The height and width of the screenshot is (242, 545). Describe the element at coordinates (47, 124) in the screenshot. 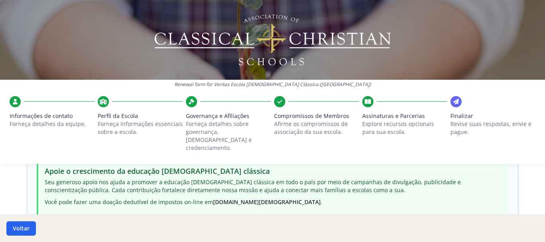

I see `font: Forneça detalhes da equipe.` at that location.